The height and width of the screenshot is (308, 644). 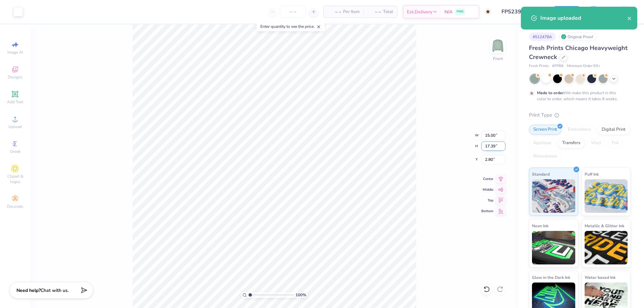 I want to click on span: 100 %, so click(x=301, y=295).